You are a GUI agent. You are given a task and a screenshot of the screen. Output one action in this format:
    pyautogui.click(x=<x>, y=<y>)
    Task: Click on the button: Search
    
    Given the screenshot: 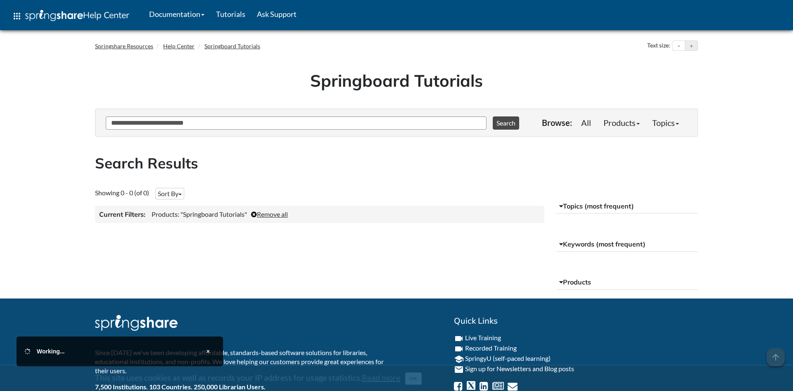 What is the action you would take?
    pyautogui.click(x=506, y=123)
    